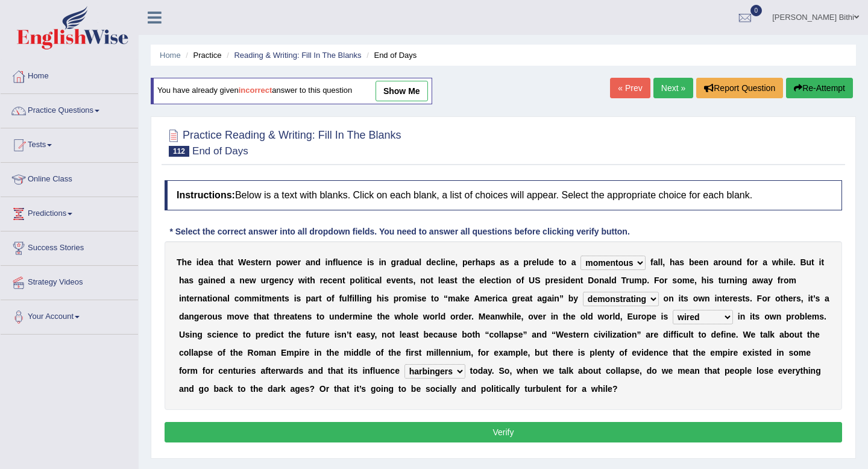 This screenshot has width=868, height=469. I want to click on b: v, so click(394, 281).